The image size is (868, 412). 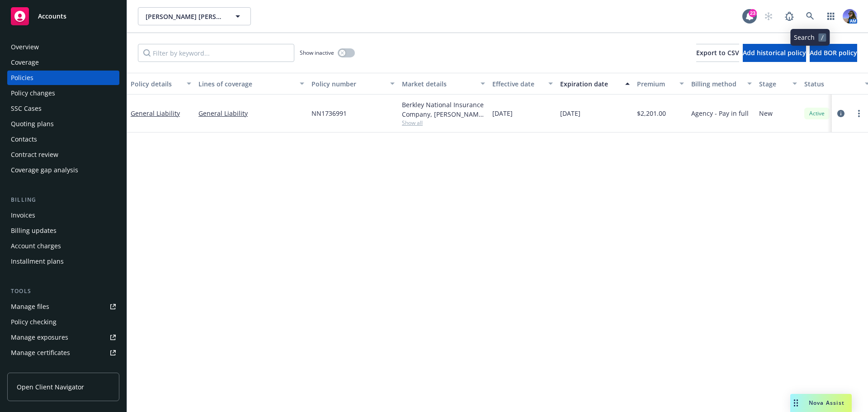 What do you see at coordinates (34, 155) in the screenshot?
I see `div: Contract review` at bounding box center [34, 155].